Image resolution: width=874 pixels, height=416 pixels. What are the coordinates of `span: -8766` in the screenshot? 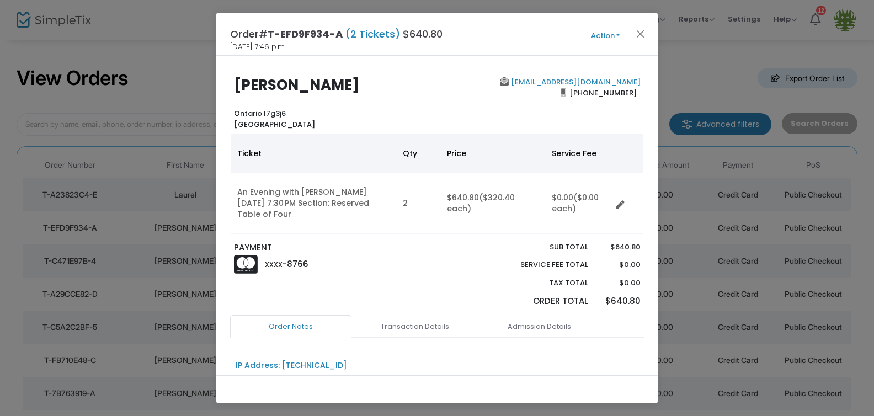 It's located at (295, 264).